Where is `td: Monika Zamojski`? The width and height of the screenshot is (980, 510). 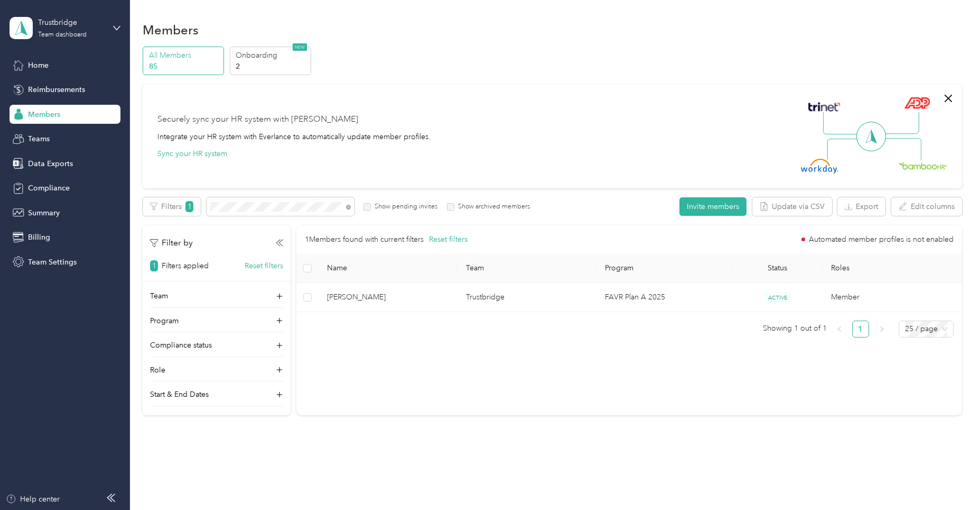 td: Monika Zamojski is located at coordinates (388, 297).